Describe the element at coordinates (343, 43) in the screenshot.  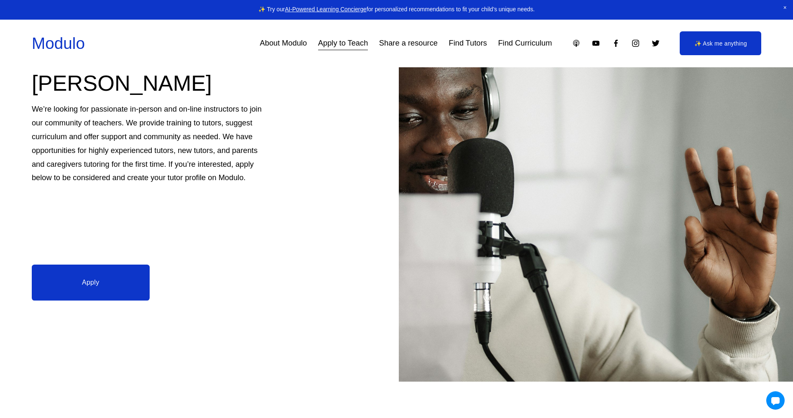
I see `a: Apply to Teach` at that location.